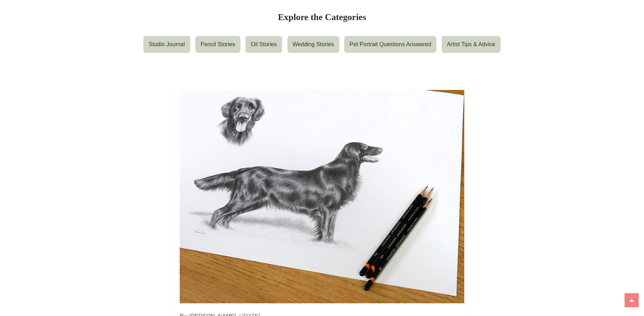 This screenshot has height=316, width=644. What do you see at coordinates (167, 45) in the screenshot?
I see `a: Studio Journal` at bounding box center [167, 45].